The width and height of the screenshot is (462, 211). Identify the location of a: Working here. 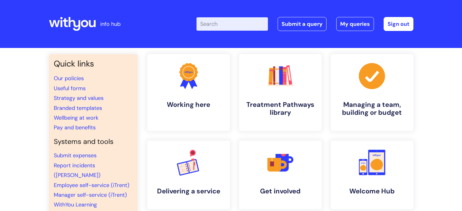
(189, 92).